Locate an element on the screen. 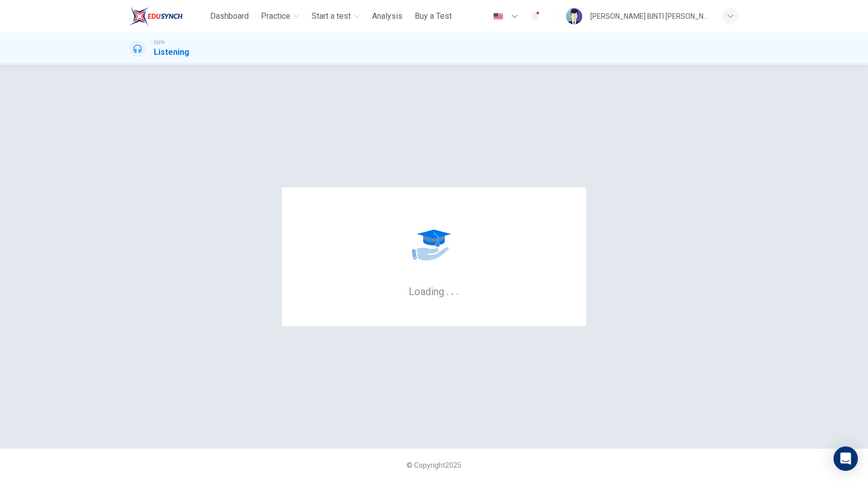 This screenshot has height=481, width=868. button: Analysis is located at coordinates (388, 16).